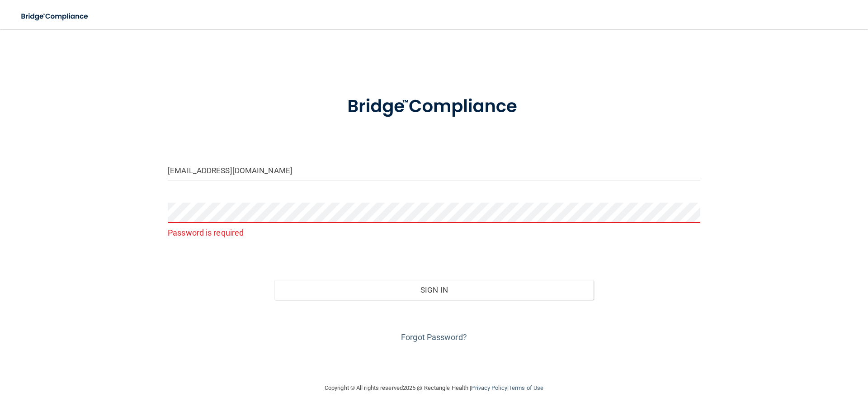 The width and height of the screenshot is (868, 412). Describe the element at coordinates (434, 233) in the screenshot. I see `p: Password is required` at that location.